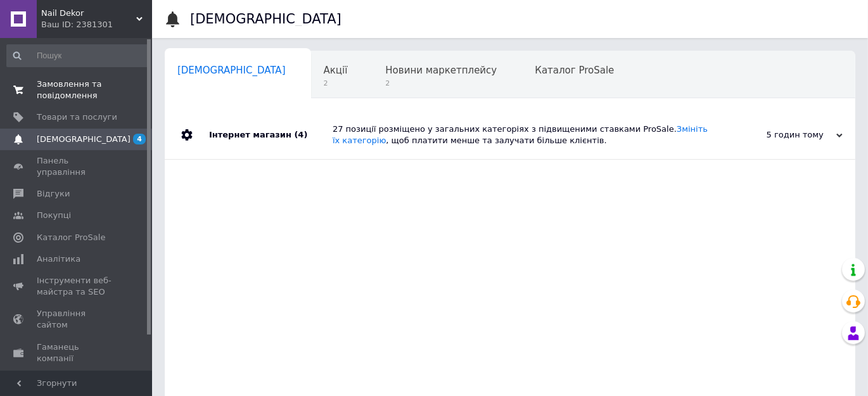 Image resolution: width=868 pixels, height=396 pixels. I want to click on span: Покупці, so click(54, 216).